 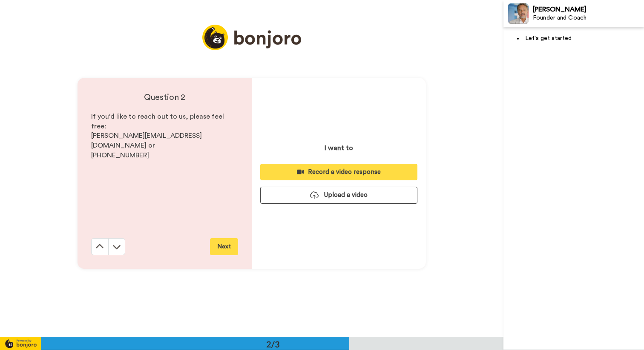 I want to click on img: Profile Image, so click(x=518, y=14).